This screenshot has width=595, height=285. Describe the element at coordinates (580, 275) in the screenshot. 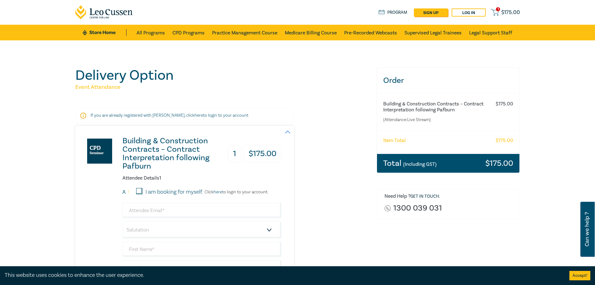

I see `button: Accept cookies` at that location.